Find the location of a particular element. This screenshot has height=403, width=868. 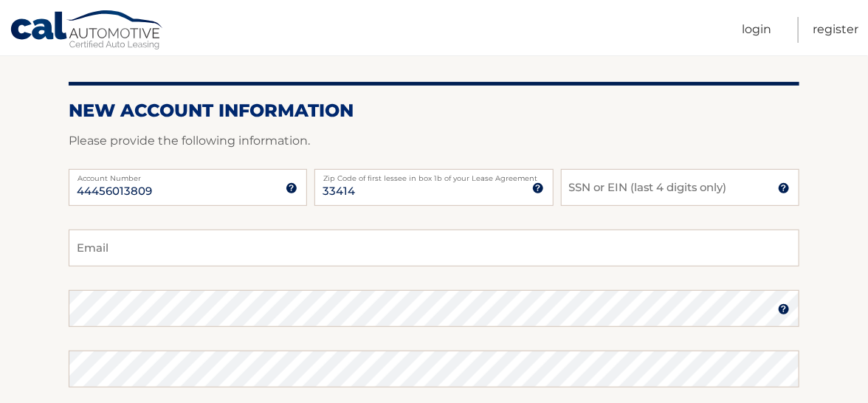

input: Account Number is located at coordinates (187, 187).